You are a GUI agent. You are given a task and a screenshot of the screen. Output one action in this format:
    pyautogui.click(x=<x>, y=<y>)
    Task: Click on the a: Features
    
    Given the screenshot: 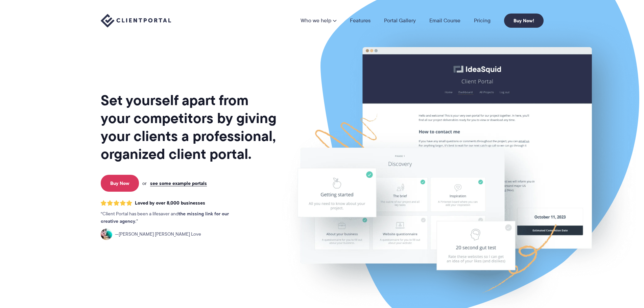 What is the action you would take?
    pyautogui.click(x=360, y=21)
    